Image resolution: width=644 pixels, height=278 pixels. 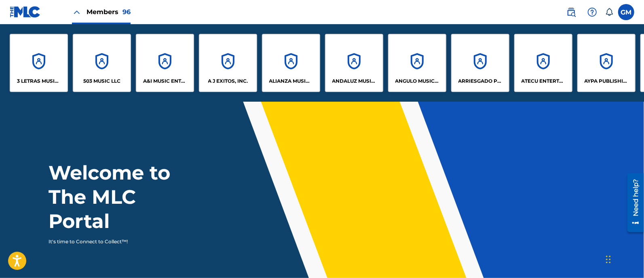 What do you see at coordinates (543, 63) in the screenshot?
I see `a: AccountsATECU ENTERTAINMENT, LLC` at bounding box center [543, 63].